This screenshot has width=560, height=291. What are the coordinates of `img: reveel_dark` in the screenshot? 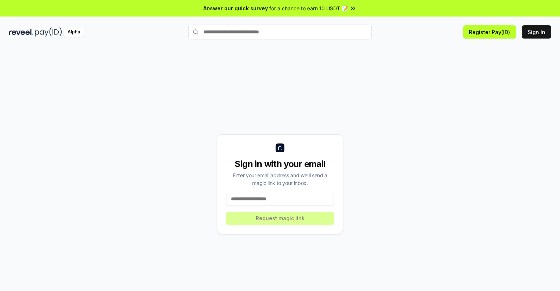 It's located at (21, 32).